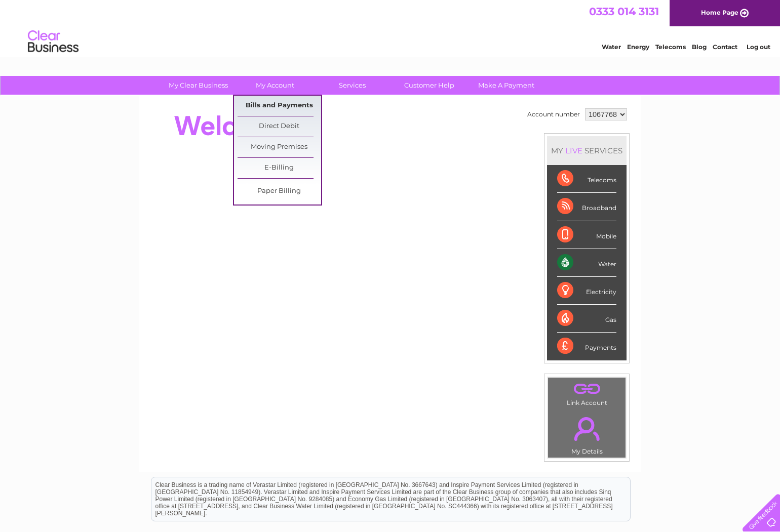  I want to click on a: Log out, so click(758, 47).